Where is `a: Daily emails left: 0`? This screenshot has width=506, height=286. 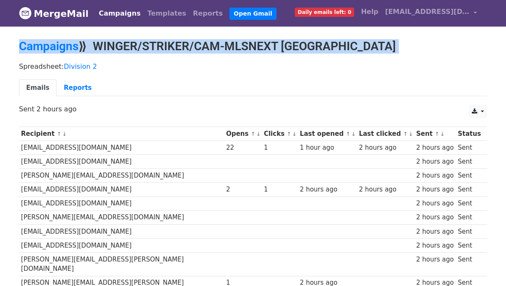
a: Daily emails left: 0 is located at coordinates (324, 12).